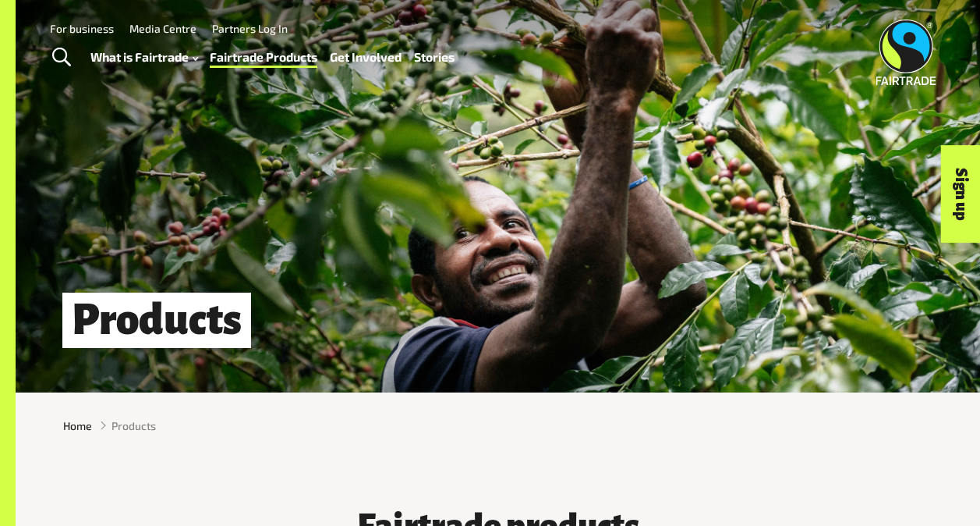 This screenshot has width=980, height=526. Describe the element at coordinates (250, 28) in the screenshot. I see `a: Partners Log In` at that location.